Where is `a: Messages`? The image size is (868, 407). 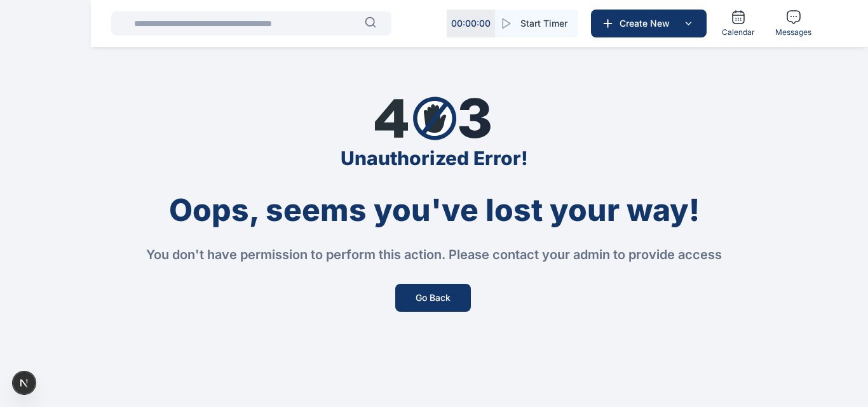 a: Messages is located at coordinates (793, 24).